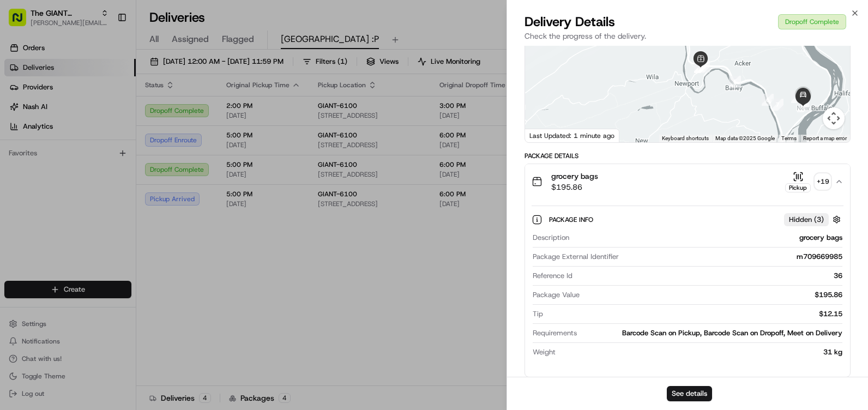 This screenshot has height=410, width=868. Describe the element at coordinates (688, 182) in the screenshot. I see `button: grocery bags$195.86Pickup+19` at that location.